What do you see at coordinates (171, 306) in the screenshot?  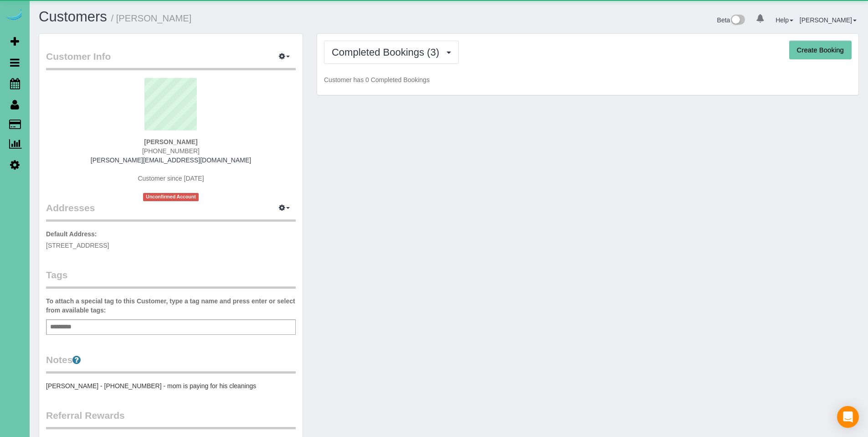 I see `label: To attach a special tag to this Customer, type a tag name and press enter or select from availabl...` at bounding box center [171, 306].